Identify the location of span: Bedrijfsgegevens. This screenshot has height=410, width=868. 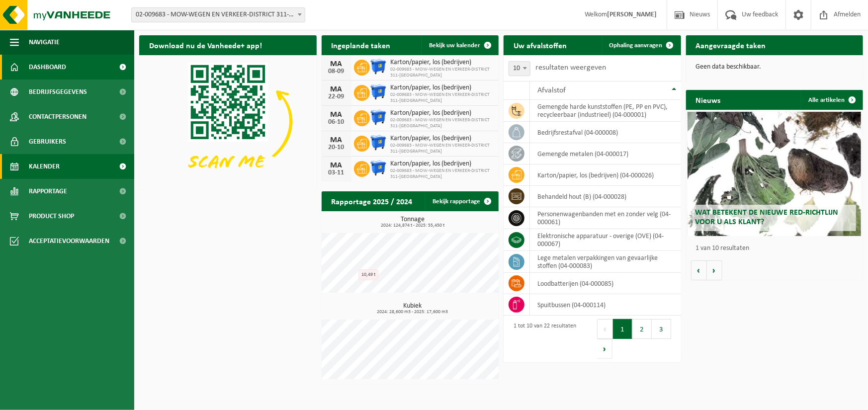
(58, 92).